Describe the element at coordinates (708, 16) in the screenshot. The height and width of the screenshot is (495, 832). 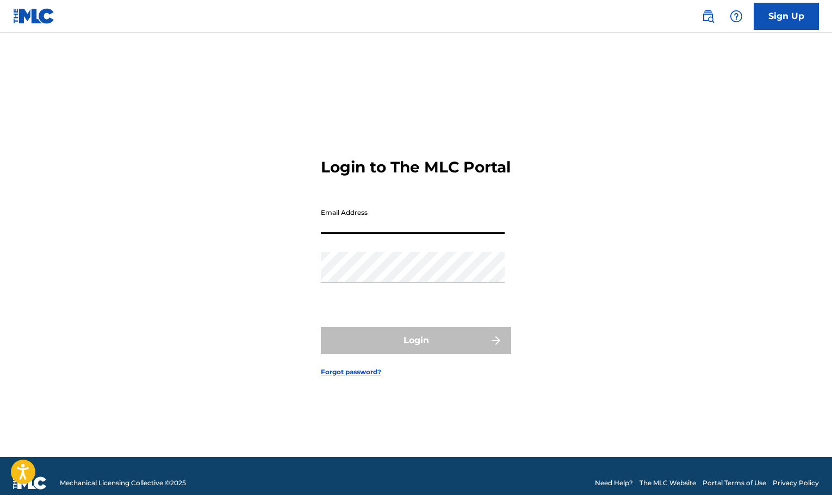
I see `a: Public Search` at that location.